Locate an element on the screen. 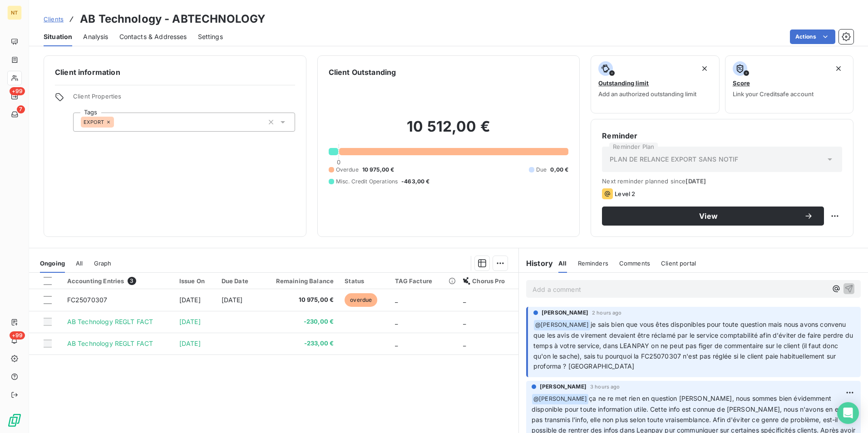 This screenshot has height=433, width=868. h6: History is located at coordinates (535, 263).